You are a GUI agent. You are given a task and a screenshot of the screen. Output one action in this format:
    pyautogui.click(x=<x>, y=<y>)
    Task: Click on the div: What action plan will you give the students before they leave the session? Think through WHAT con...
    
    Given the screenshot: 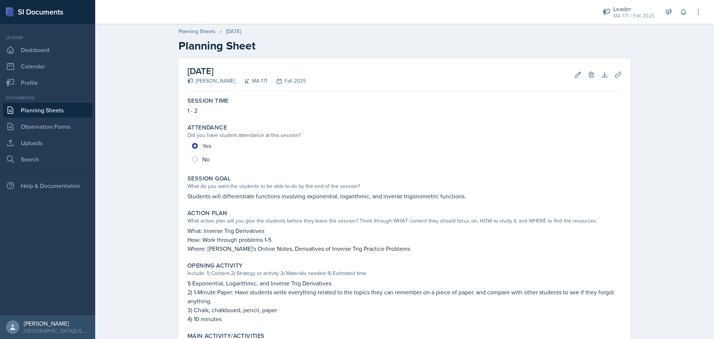 What is the action you would take?
    pyautogui.click(x=405, y=221)
    